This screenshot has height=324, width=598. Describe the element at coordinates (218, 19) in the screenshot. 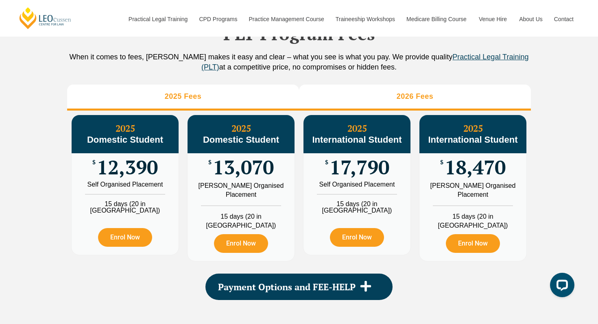

I see `a: CPD Programs` at that location.